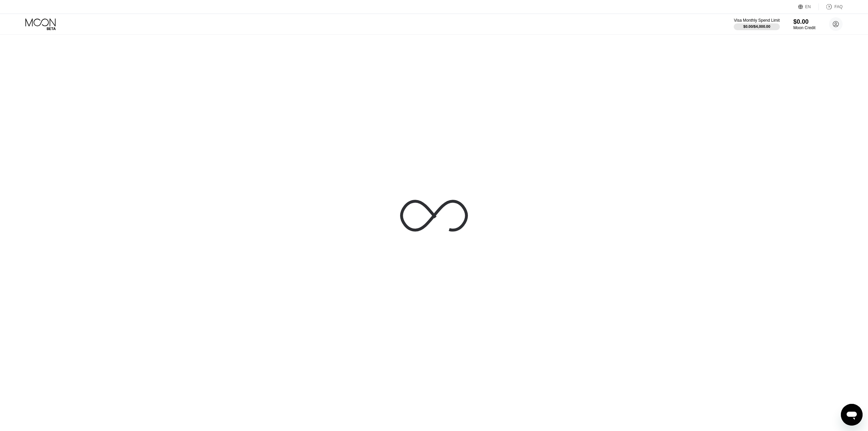  Describe the element at coordinates (804, 22) in the screenshot. I see `div: $0.00` at that location.